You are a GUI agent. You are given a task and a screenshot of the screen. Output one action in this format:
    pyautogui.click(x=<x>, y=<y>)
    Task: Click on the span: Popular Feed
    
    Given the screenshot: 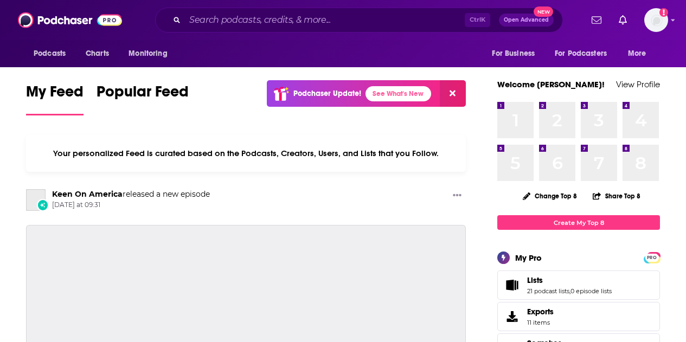 What is the action you would take?
    pyautogui.click(x=143, y=95)
    